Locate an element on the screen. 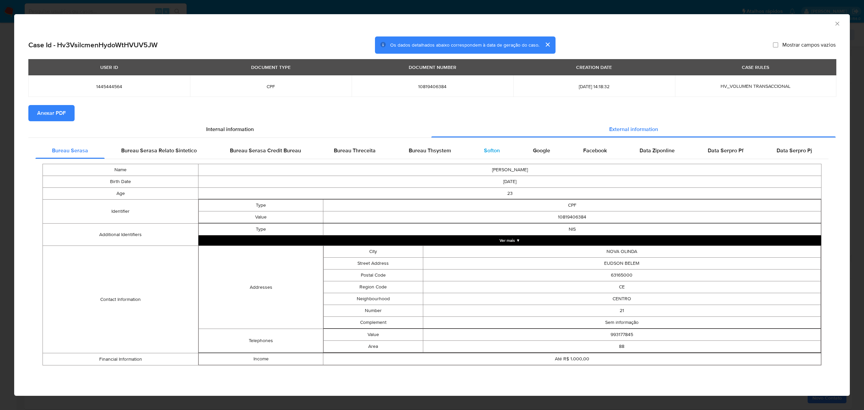  td: Até R$ 1.000,00 is located at coordinates (572, 359).